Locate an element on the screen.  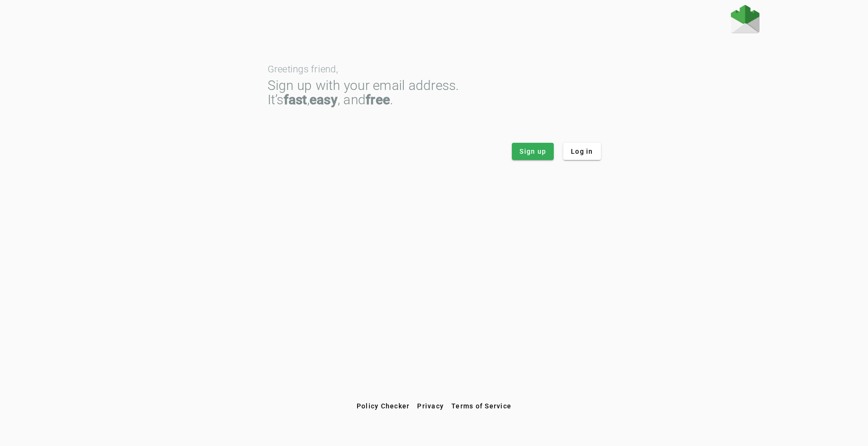
button: Policy Checker is located at coordinates (383, 406).